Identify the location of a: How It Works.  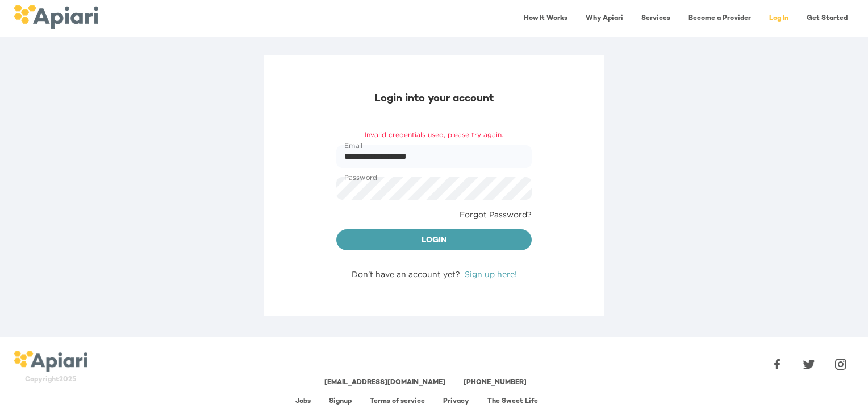
(545, 18).